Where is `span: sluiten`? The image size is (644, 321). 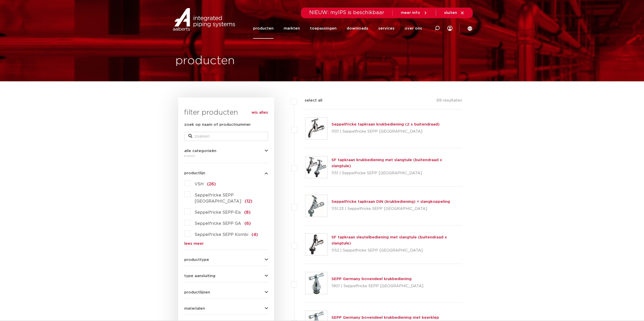
span: sluiten is located at coordinates (450, 13).